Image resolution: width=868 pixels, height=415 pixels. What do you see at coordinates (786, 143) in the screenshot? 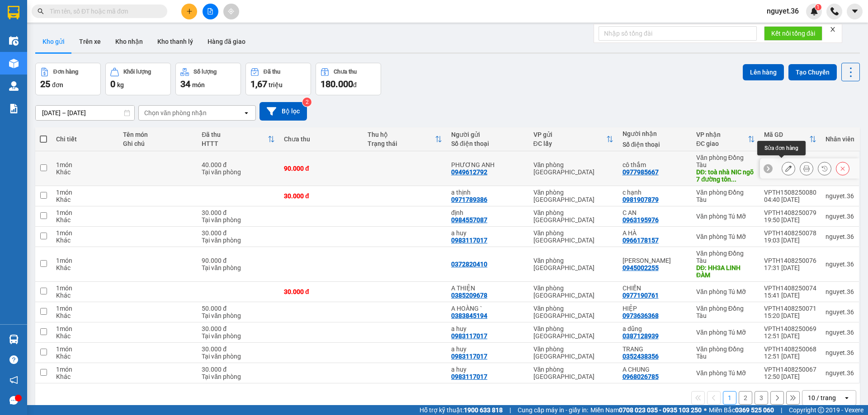
I see `div: Ngày ĐH` at bounding box center [786, 143].